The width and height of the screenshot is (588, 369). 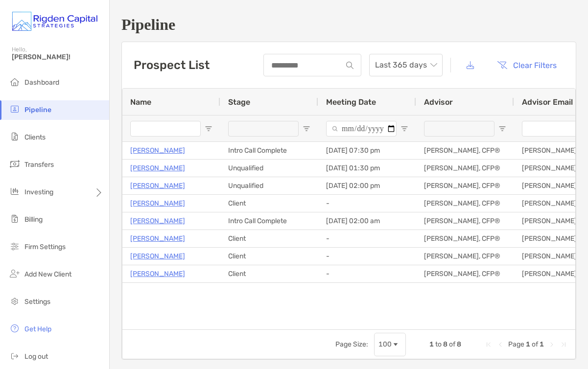 What do you see at coordinates (489, 345) in the screenshot?
I see `div: First Page` at bounding box center [489, 345].